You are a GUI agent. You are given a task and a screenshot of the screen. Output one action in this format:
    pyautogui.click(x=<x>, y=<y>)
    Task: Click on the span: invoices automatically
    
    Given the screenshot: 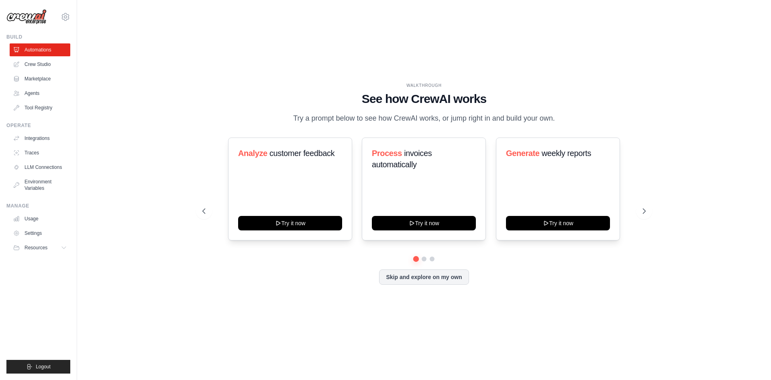 What is the action you would take?
    pyautogui.click(x=402, y=159)
    